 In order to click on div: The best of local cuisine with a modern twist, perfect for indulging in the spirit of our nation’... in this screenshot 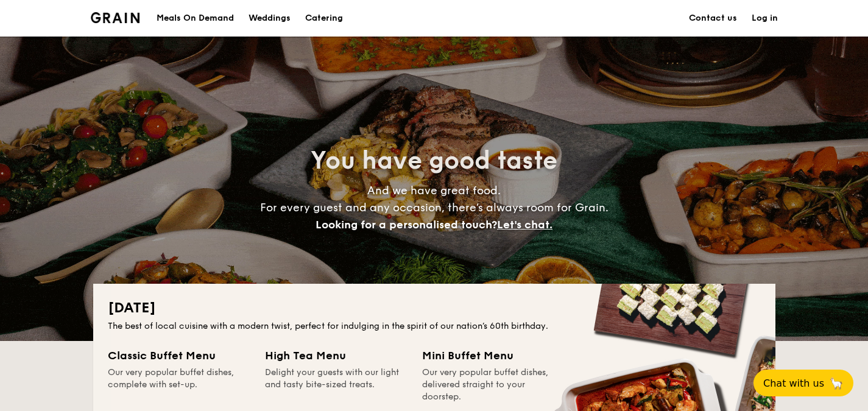, I will do `click(434, 326)`.